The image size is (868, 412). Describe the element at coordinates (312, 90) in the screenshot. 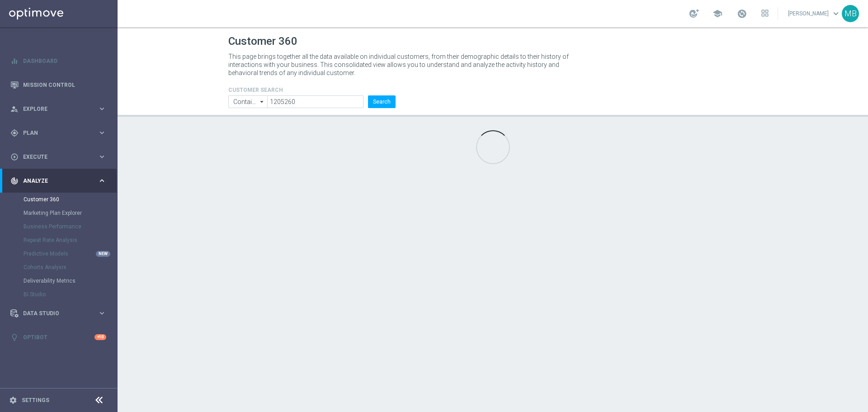

I see `h4: CUSTOMER SEARCH` at that location.